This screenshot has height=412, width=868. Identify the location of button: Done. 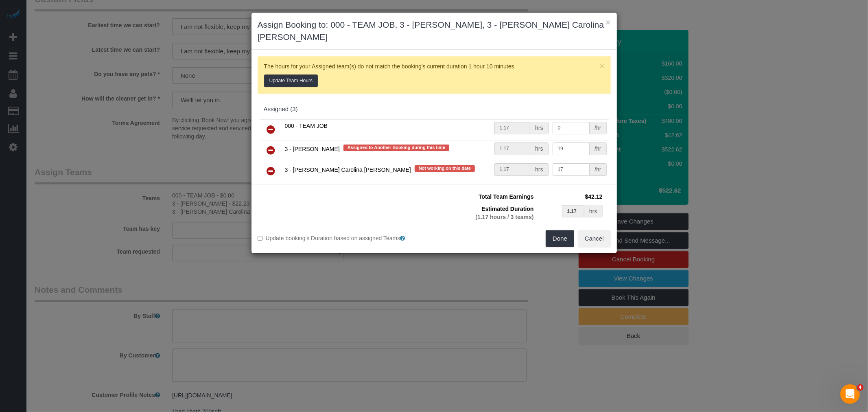
(560, 238).